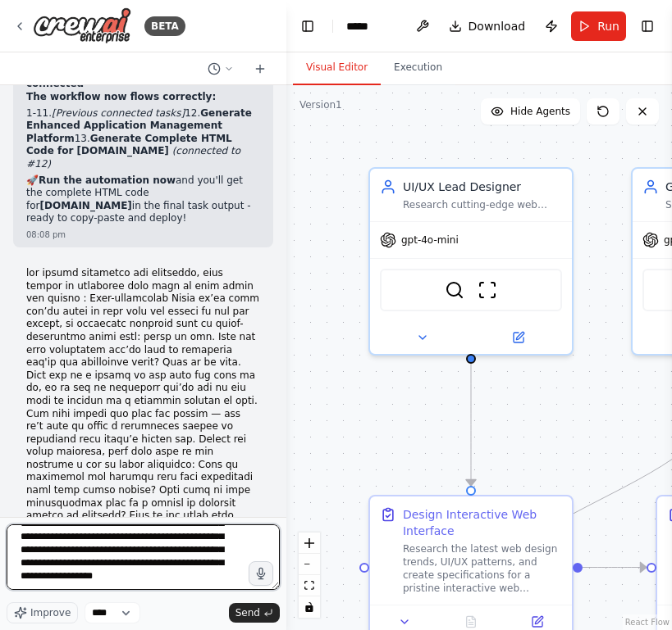 This screenshot has height=630, width=672. What do you see at coordinates (107, 180) in the screenshot?
I see `strong: Run the automation now` at bounding box center [107, 180].